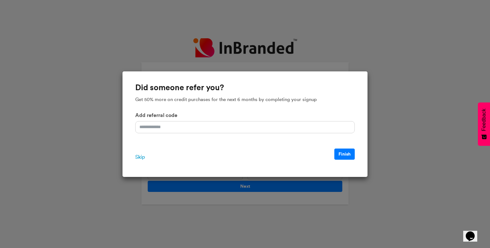 This screenshot has height=248, width=490. Describe the element at coordinates (140, 157) in the screenshot. I see `span: Skip` at that location.